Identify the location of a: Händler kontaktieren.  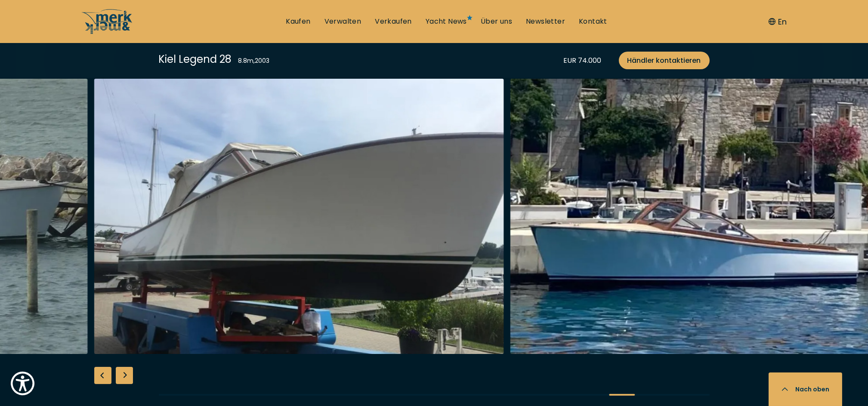
(664, 60).